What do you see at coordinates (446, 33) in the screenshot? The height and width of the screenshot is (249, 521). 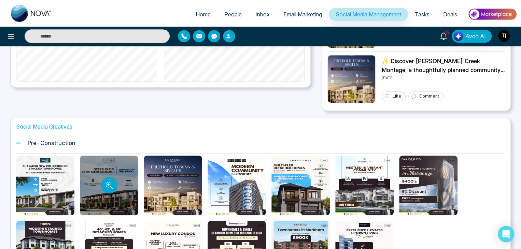 I see `span: 10+` at bounding box center [446, 33].